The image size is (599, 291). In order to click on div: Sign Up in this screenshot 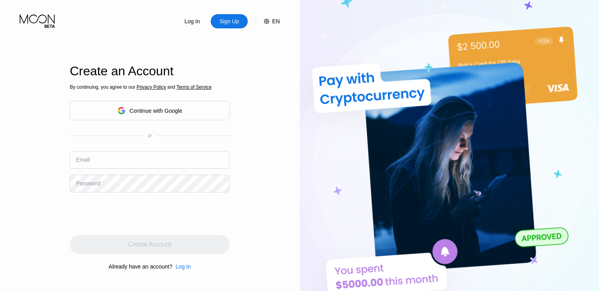, I will do `click(229, 21)`.